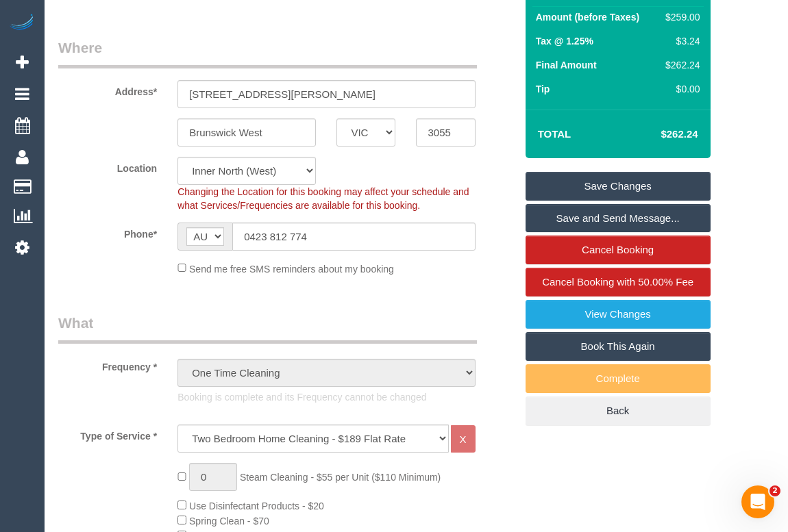 This screenshot has width=788, height=532. Describe the element at coordinates (564, 41) in the screenshot. I see `label: Tax @ 1.25%` at that location.